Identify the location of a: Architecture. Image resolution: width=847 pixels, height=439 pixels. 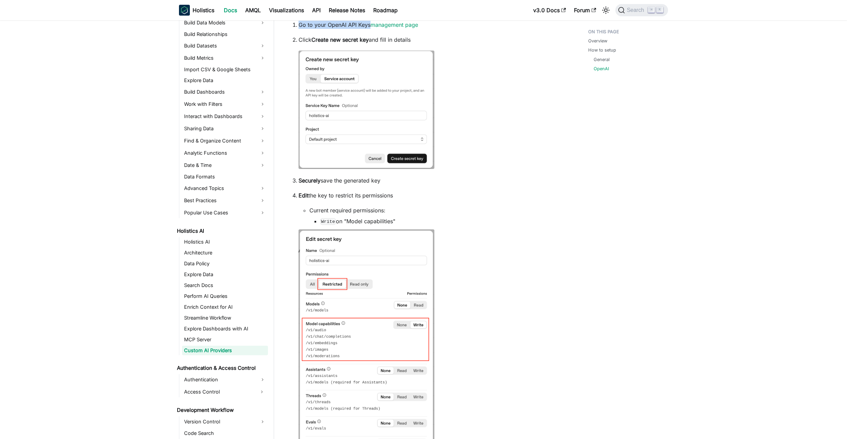
(225, 253).